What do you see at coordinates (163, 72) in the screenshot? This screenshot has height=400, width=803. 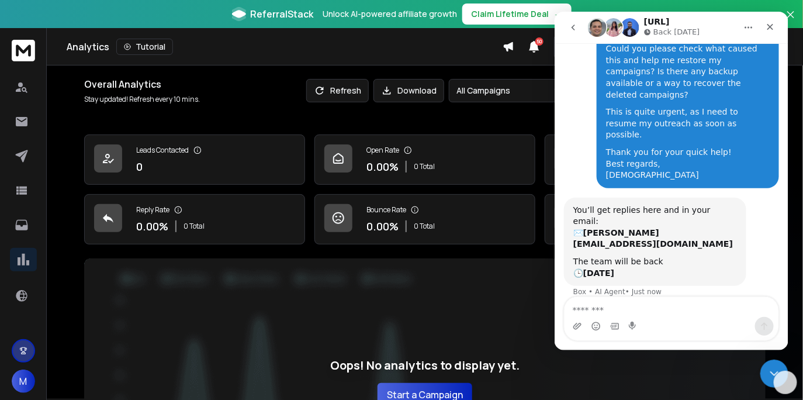 I see `div: Keywords by Traffic` at bounding box center [163, 72].